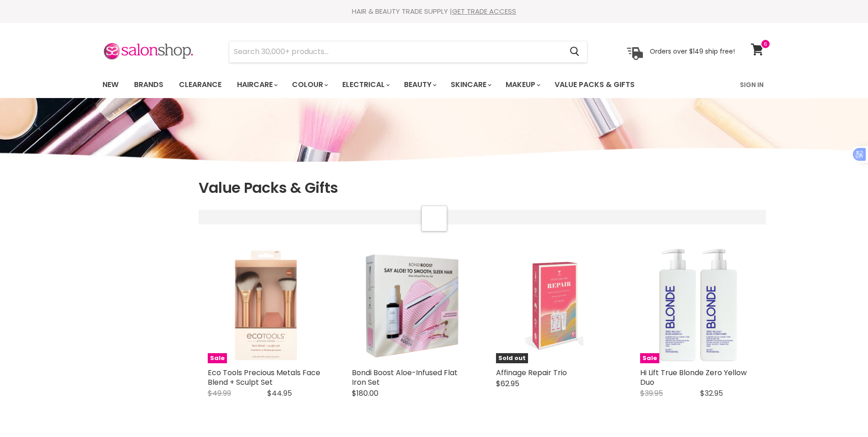 The image size is (868, 437). I want to click on a: Skincare, so click(470, 85).